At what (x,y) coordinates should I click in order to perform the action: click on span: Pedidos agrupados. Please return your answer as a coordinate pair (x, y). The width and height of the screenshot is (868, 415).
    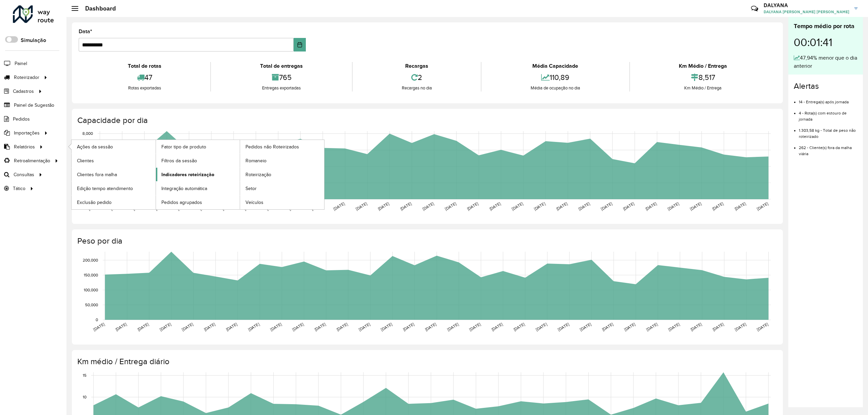
    Looking at the image, I should click on (182, 202).